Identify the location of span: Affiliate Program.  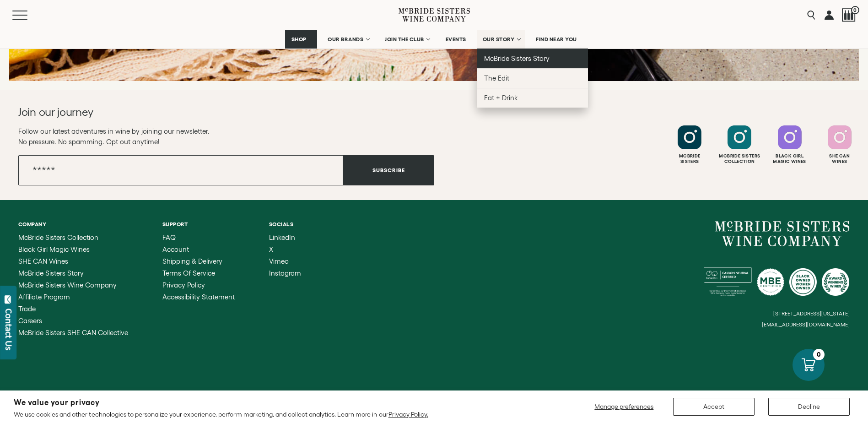
(44, 297).